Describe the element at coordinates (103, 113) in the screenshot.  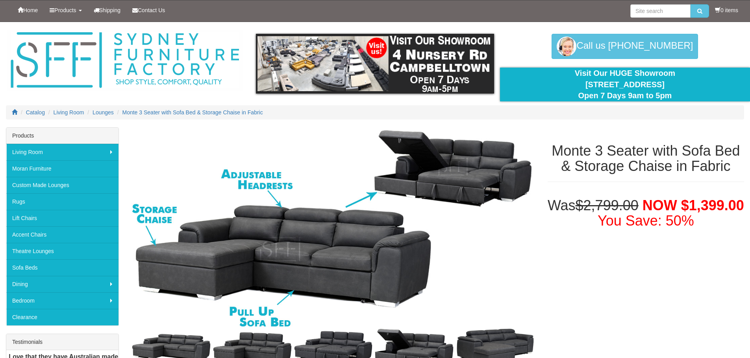
I see `span: Lounges` at that location.